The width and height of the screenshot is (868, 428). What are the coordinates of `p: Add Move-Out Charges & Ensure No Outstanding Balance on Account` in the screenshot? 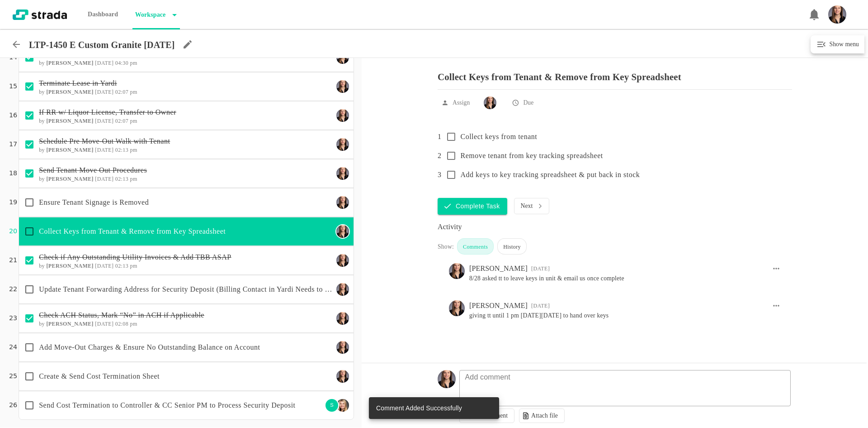 It's located at (186, 347).